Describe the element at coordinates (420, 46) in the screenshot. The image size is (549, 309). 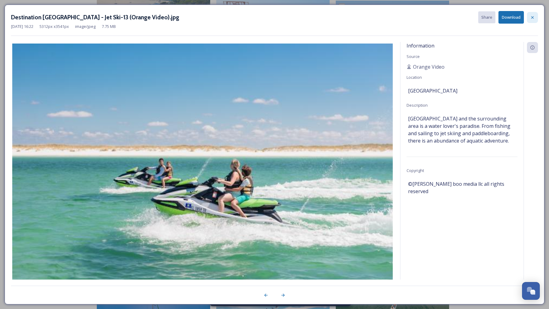
I see `span: Information` at that location.